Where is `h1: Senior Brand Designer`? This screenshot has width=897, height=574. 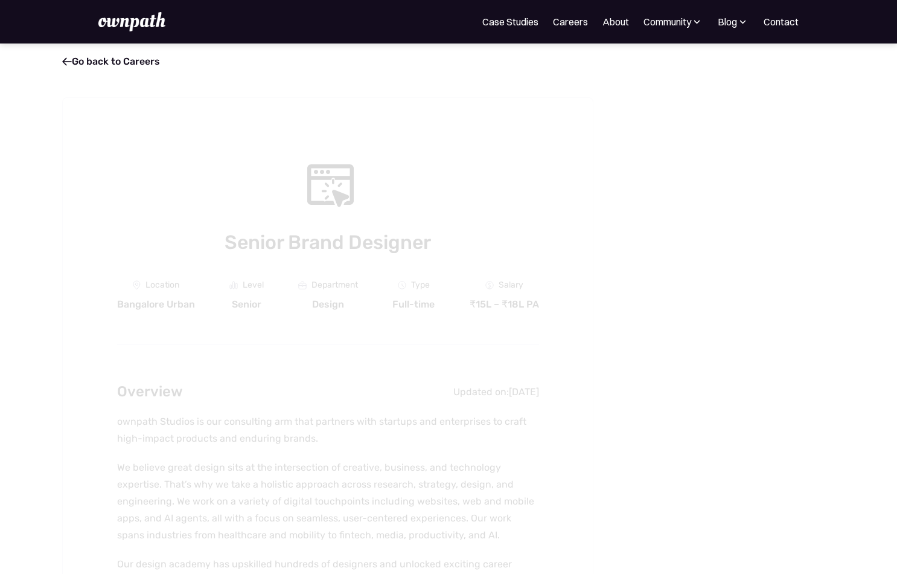 h1: Senior Brand Designer is located at coordinates (328, 242).